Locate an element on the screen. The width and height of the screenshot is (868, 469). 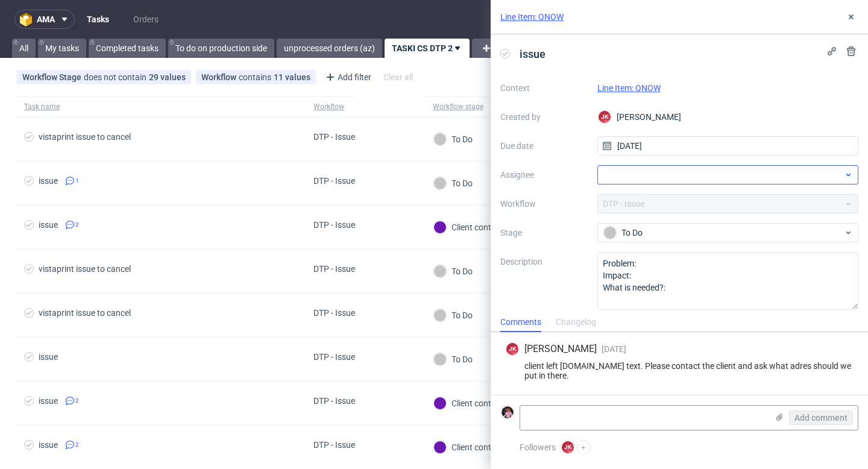
a: Orders is located at coordinates (146, 19).